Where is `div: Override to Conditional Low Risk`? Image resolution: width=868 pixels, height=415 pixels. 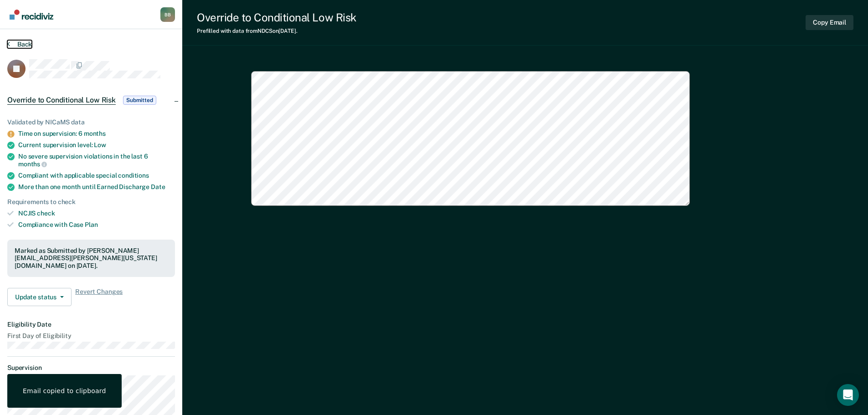
div: Override to Conditional Low Risk is located at coordinates (277, 17).